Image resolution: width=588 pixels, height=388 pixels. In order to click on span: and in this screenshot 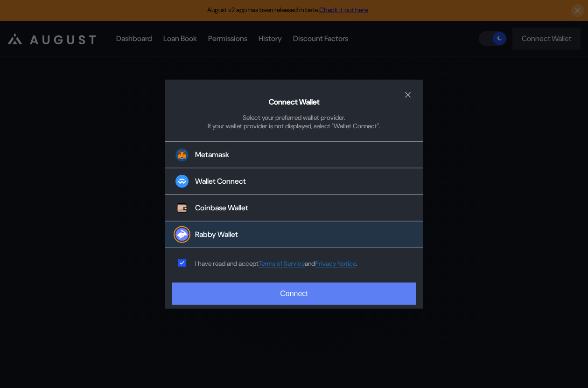, I will do `click(310, 264)`.